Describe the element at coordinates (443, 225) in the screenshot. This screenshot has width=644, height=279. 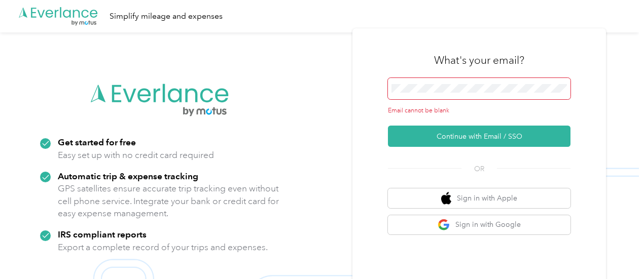
I see `img: google logo` at that location.